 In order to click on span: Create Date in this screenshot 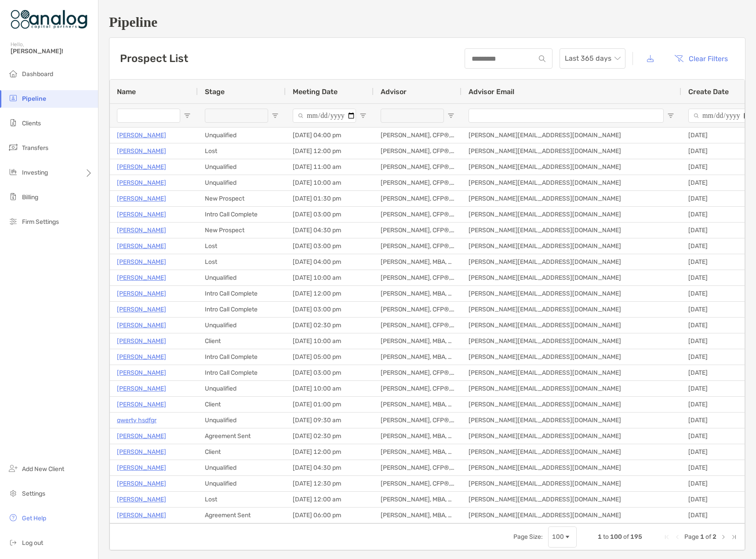, I will do `click(708, 92)`.